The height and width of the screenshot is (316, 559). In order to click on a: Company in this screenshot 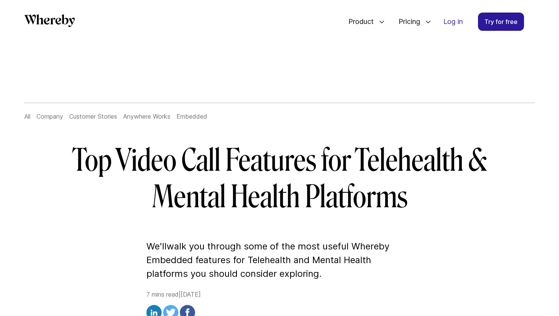, I will do `click(50, 116)`.